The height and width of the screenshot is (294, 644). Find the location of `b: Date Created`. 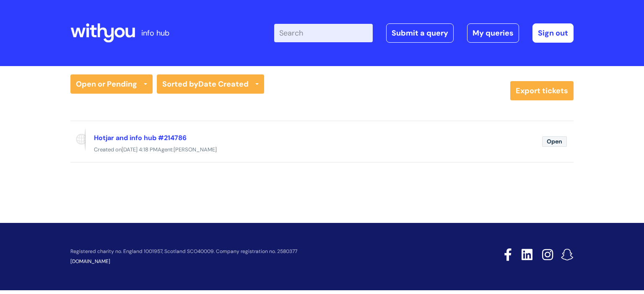

b: Date Created is located at coordinates (223, 84).